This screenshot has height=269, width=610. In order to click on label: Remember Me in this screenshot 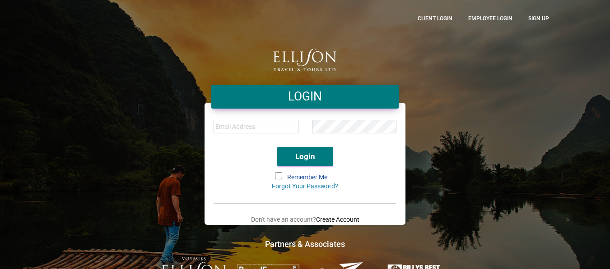, I will do `click(305, 178)`.